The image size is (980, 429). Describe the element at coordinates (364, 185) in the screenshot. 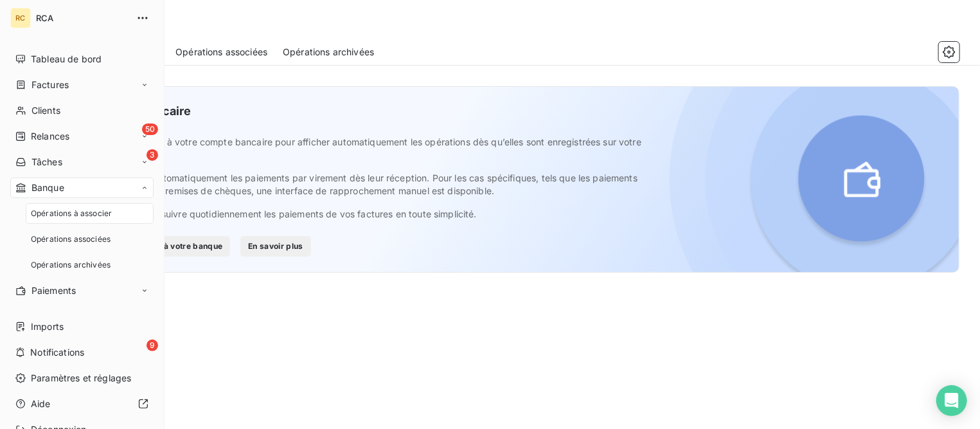

I see `p: LeanPay associe automatiquement les paiements par virement dès leur réception. Pour les cas spéci...` at that location.